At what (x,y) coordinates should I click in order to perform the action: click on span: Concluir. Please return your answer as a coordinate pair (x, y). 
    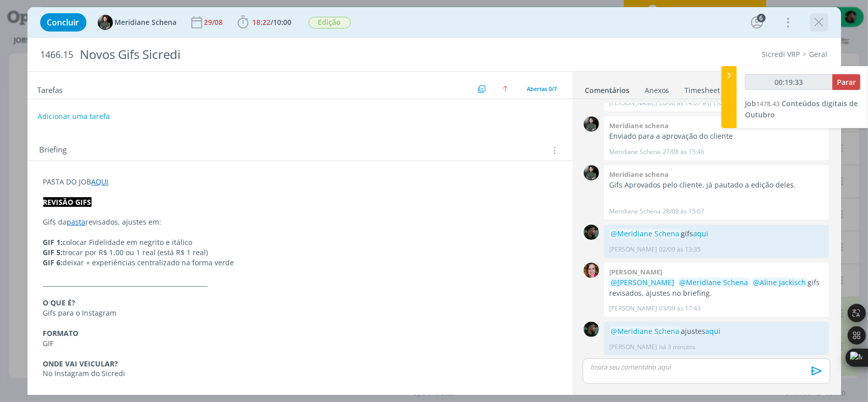
    Looking at the image, I should click on (63, 22).